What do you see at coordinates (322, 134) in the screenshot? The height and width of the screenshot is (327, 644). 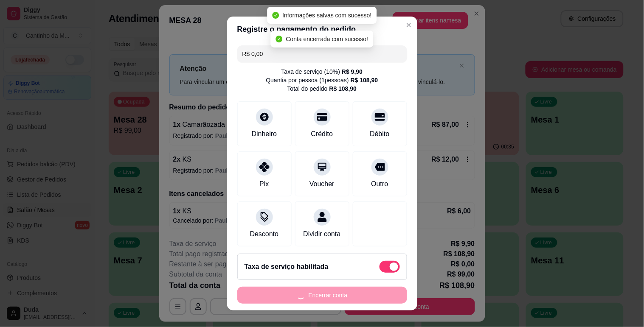 I see `div: Crédito` at bounding box center [322, 134].